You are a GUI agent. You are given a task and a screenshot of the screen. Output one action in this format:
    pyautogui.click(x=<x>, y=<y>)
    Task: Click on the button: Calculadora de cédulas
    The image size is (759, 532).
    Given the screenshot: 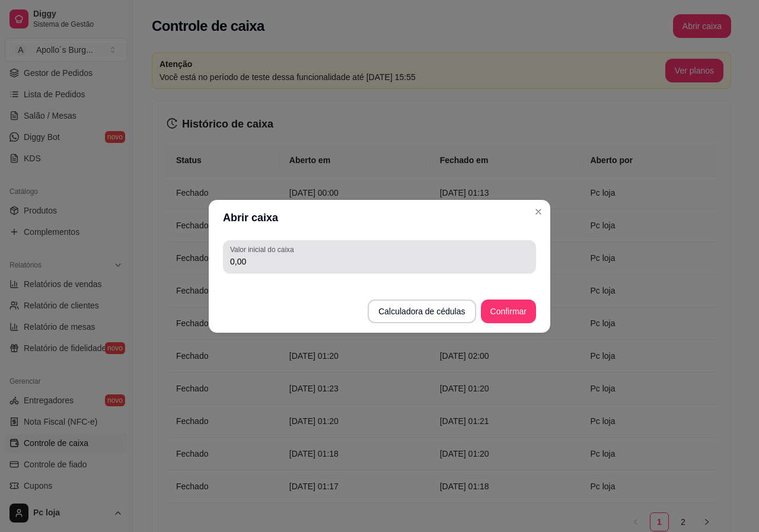 What is the action you would take?
    pyautogui.click(x=422, y=311)
    